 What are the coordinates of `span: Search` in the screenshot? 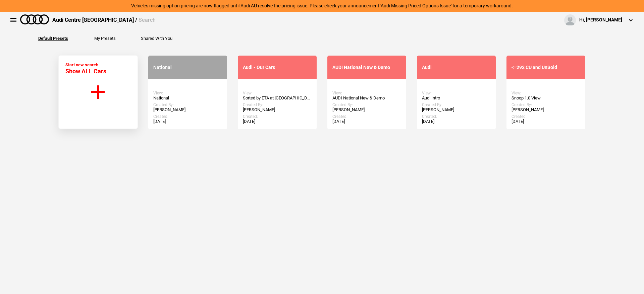 It's located at (147, 20).